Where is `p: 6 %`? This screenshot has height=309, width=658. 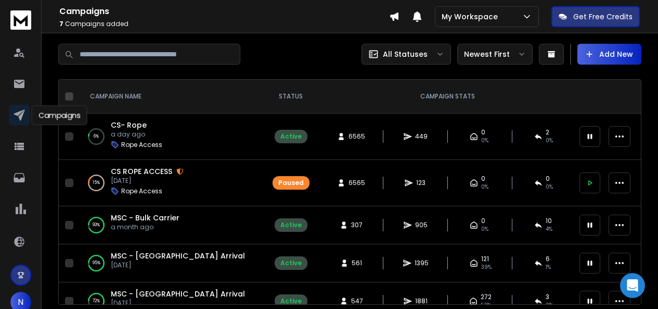
p: 6 % is located at coordinates (96, 136).